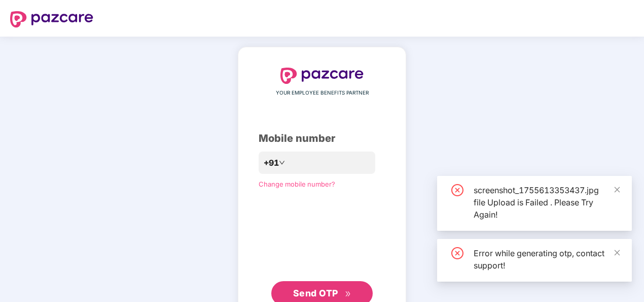  Describe the element at coordinates (348, 294) in the screenshot. I see `span: double-right` at that location.